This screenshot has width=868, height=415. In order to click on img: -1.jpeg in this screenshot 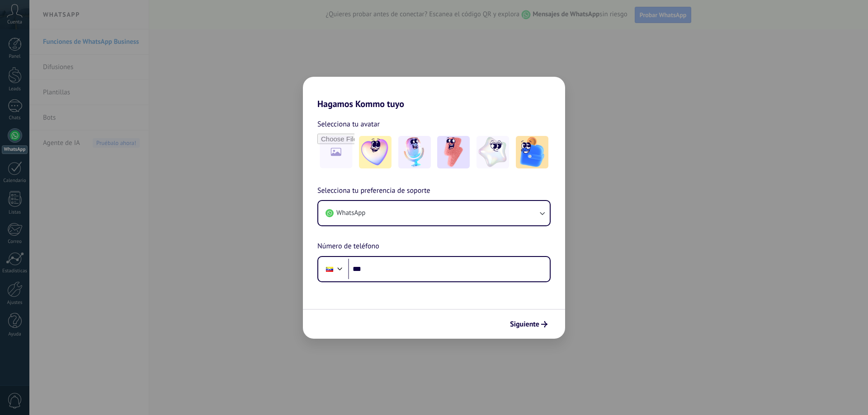, I will do `click(375, 152)`.